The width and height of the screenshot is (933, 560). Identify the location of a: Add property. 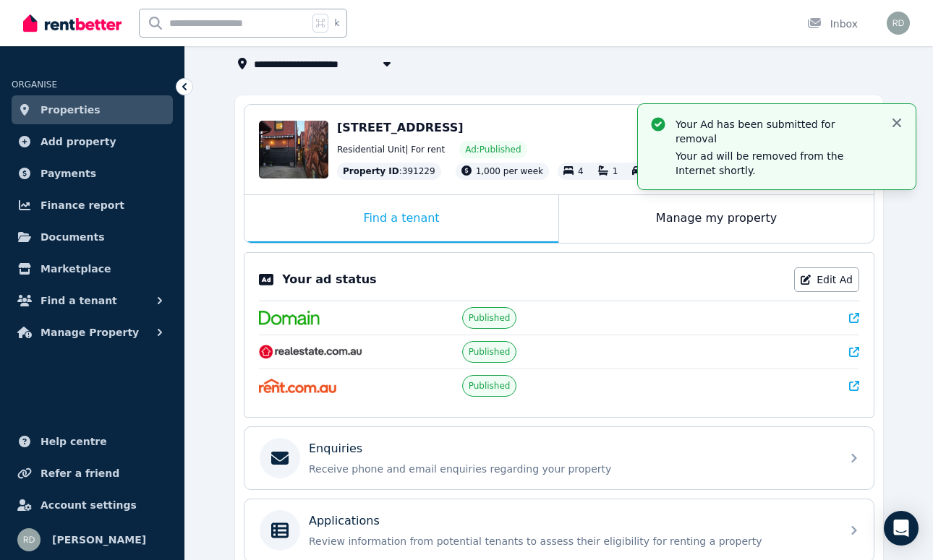
(92, 142).